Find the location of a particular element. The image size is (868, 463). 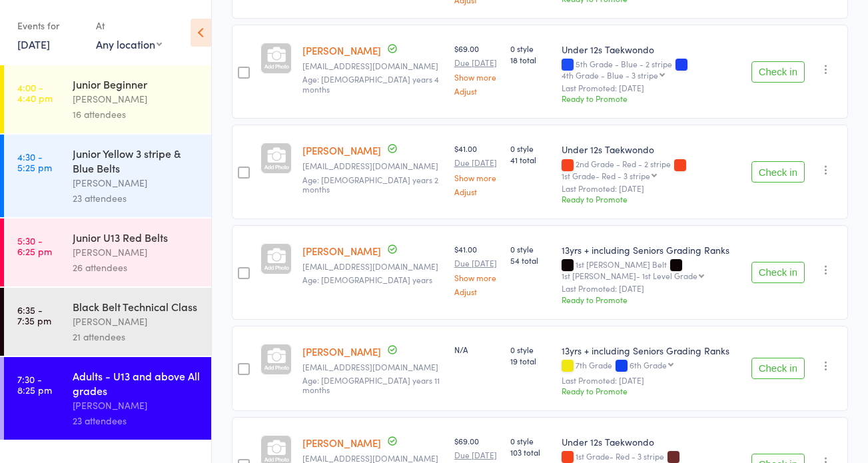

div: 16 attendees is located at coordinates (136, 114).